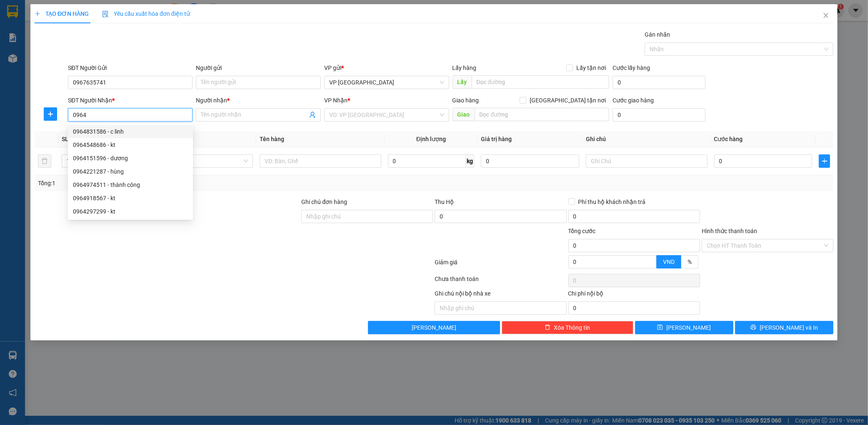  I want to click on label: Hình thức thanh toán, so click(730, 231).